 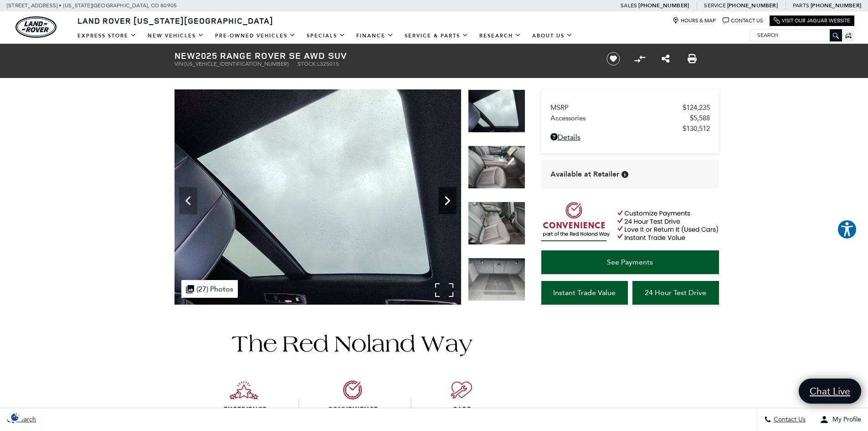 What do you see at coordinates (789, 420) in the screenshot?
I see `span: Contact Us` at bounding box center [789, 420].